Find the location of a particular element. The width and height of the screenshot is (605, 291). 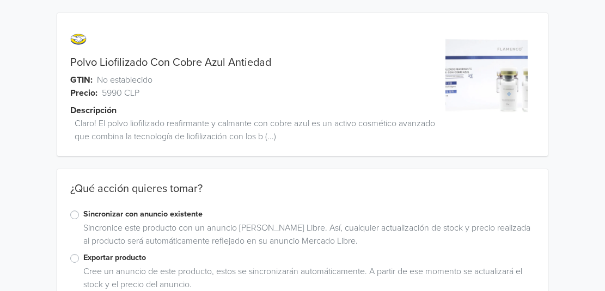

label: Exportar producto is located at coordinates (309, 258).